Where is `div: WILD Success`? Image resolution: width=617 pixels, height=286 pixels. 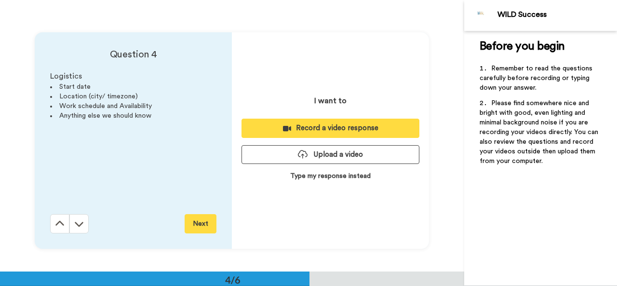 div: WILD Success is located at coordinates (557, 14).